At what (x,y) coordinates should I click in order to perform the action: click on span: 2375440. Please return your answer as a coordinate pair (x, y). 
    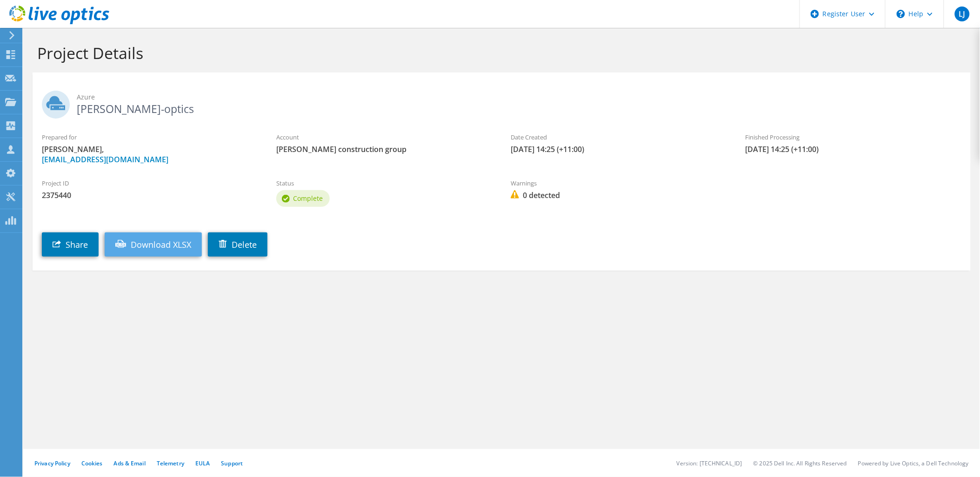
    Looking at the image, I should click on (150, 195).